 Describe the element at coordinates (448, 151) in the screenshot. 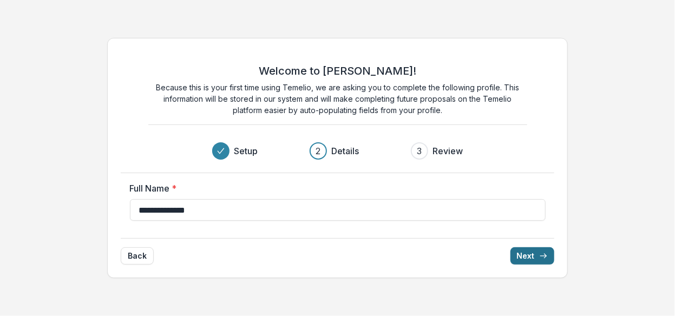

I see `h3: Review` at that location.